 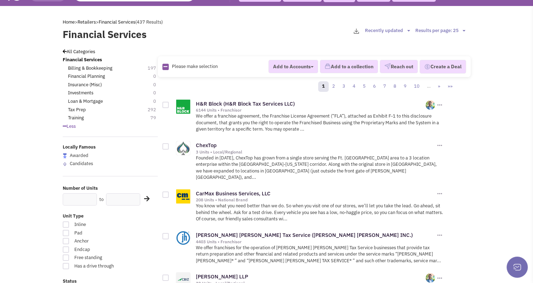 What do you see at coordinates (388, 66) in the screenshot?
I see `img: VectorPaper_Plane.png` at bounding box center [388, 66].